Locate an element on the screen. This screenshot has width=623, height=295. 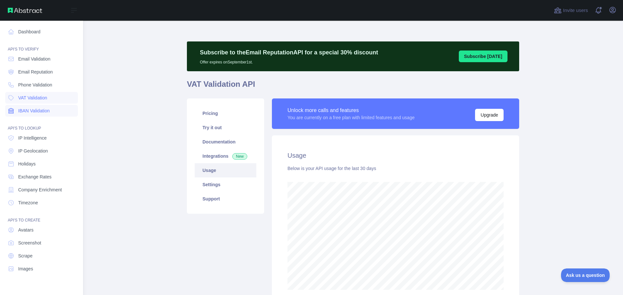
a: Settings is located at coordinates (225, 185).